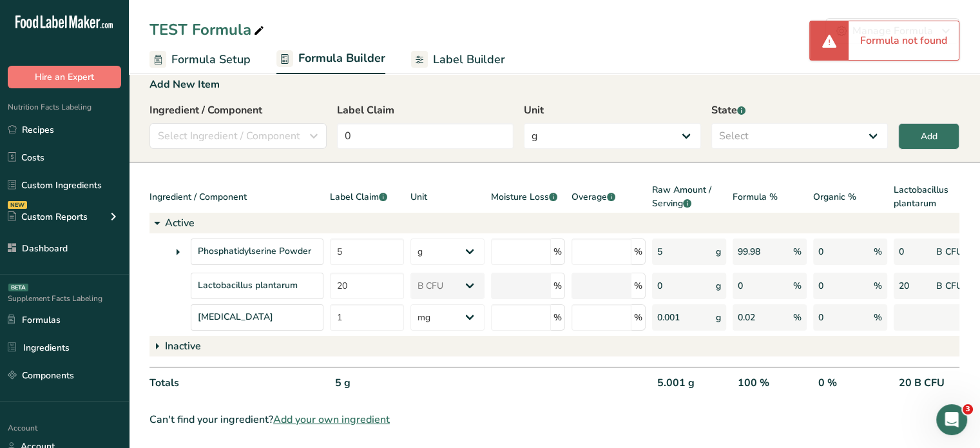 The image size is (980, 448). What do you see at coordinates (850, 198) in the screenshot?
I see `div: Organic %` at bounding box center [850, 198].